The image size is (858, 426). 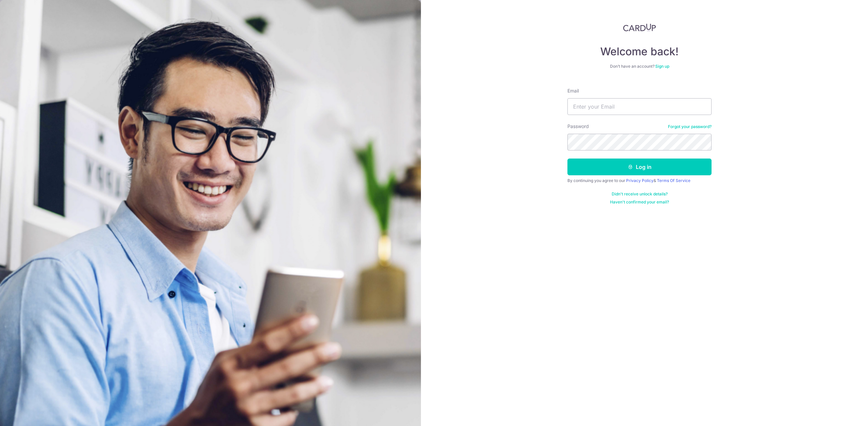 What do you see at coordinates (640, 180) in the screenshot?
I see `a: Privacy Policy` at bounding box center [640, 180].